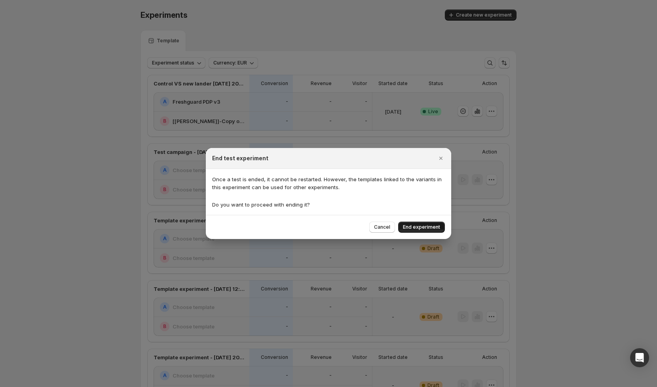 This screenshot has width=657, height=387. I want to click on button: Cancel, so click(382, 227).